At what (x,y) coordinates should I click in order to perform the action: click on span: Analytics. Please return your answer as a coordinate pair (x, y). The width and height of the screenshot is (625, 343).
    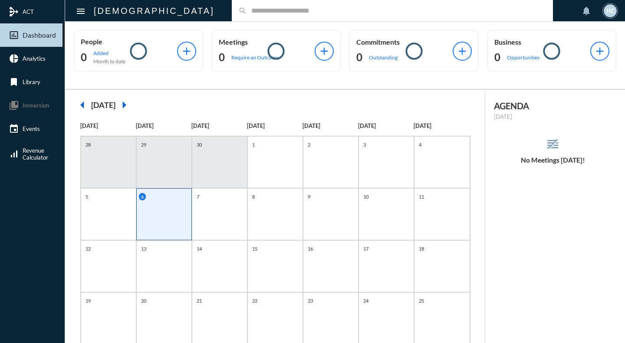
    Looking at the image, I should click on (34, 59).